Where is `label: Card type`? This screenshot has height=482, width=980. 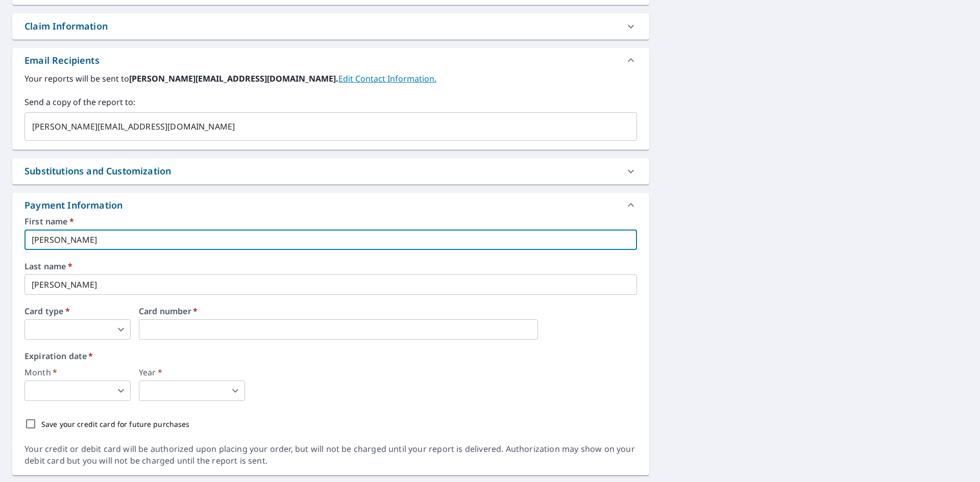 label: Card type is located at coordinates (77, 311).